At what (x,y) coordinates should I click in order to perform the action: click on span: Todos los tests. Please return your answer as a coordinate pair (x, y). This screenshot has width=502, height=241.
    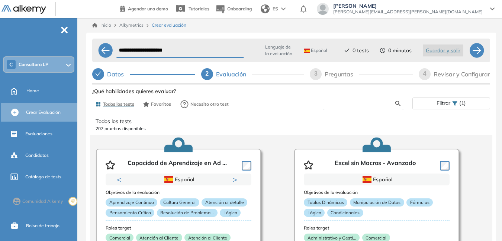
    Looking at the image, I should click on (119, 104).